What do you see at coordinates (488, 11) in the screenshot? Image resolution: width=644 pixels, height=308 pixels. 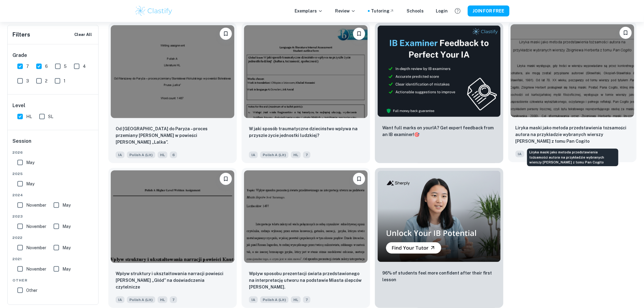 I see `button: JOIN FOR FREE` at bounding box center [488, 11].